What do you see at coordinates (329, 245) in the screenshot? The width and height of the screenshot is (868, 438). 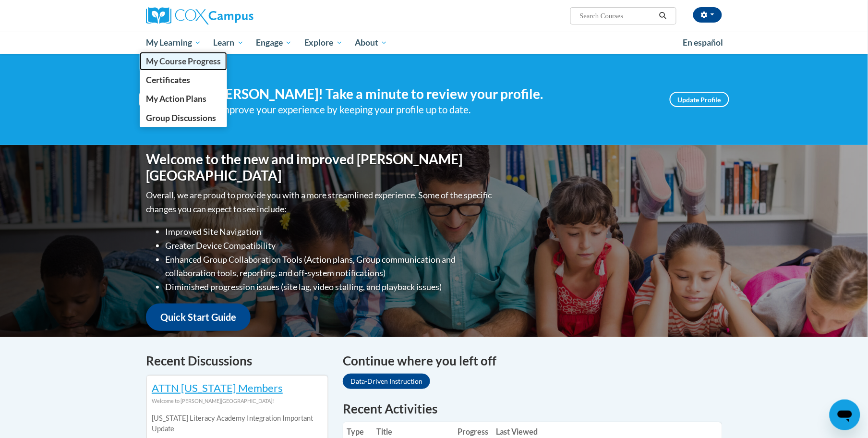 I see `li: Greater Device Compatibility` at bounding box center [329, 245].